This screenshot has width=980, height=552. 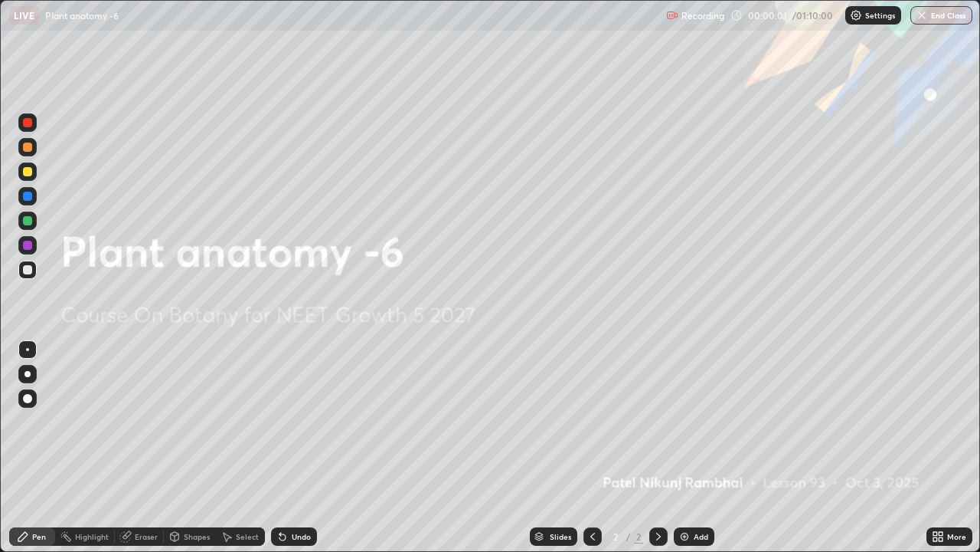 I want to click on div: Undo, so click(x=301, y=536).